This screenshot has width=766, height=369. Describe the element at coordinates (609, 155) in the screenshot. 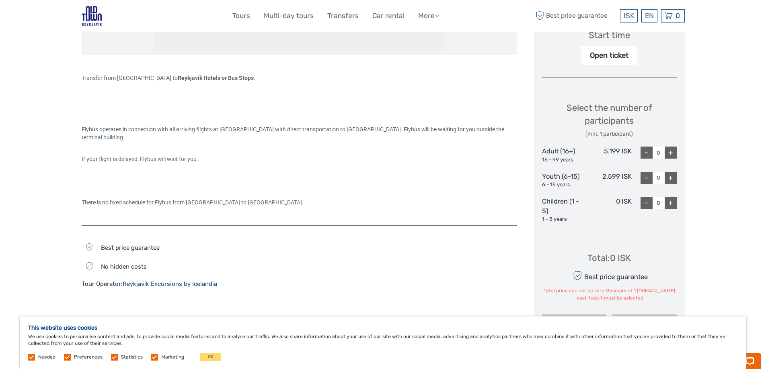

I see `div: 5.199 ISK` at that location.